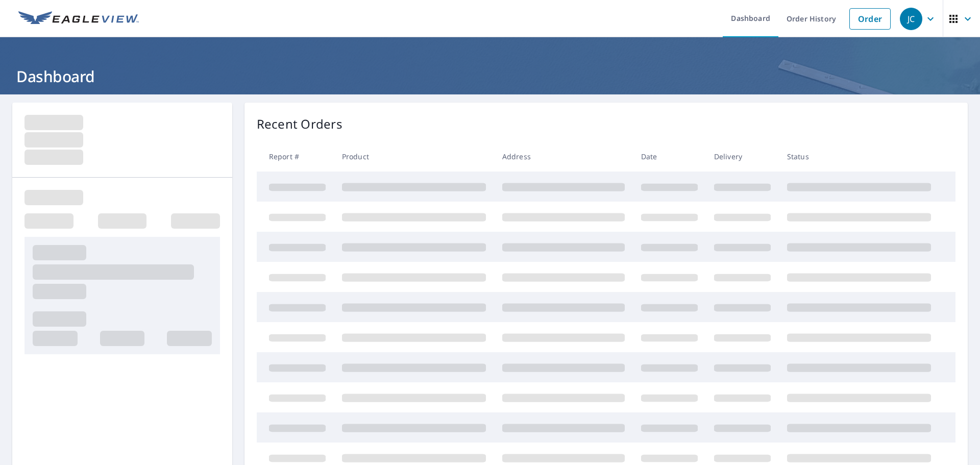 The width and height of the screenshot is (980, 465). What do you see at coordinates (742, 156) in the screenshot?
I see `th: Delivery` at bounding box center [742, 156].